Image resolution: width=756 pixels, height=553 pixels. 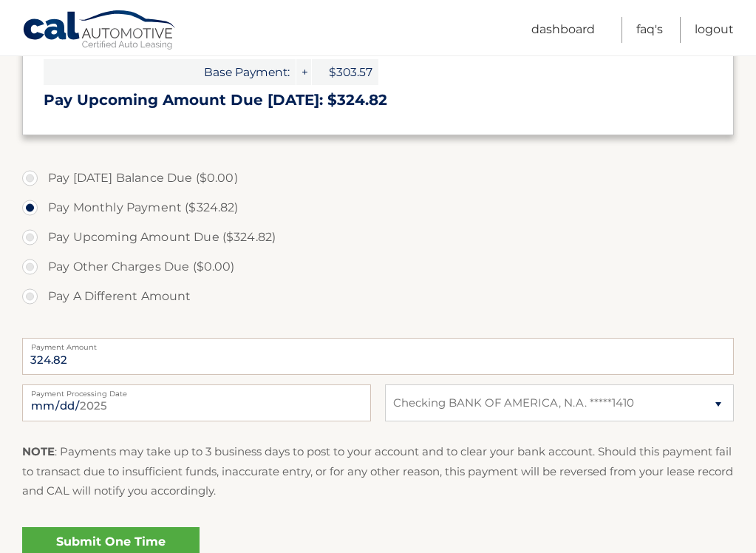 What do you see at coordinates (378, 296) in the screenshot?
I see `label: Pay A Different Amount` at bounding box center [378, 296].